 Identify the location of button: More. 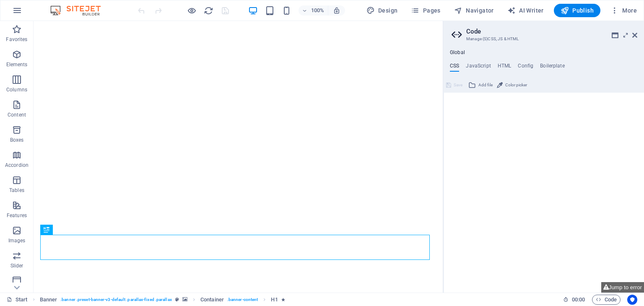
(624, 10).